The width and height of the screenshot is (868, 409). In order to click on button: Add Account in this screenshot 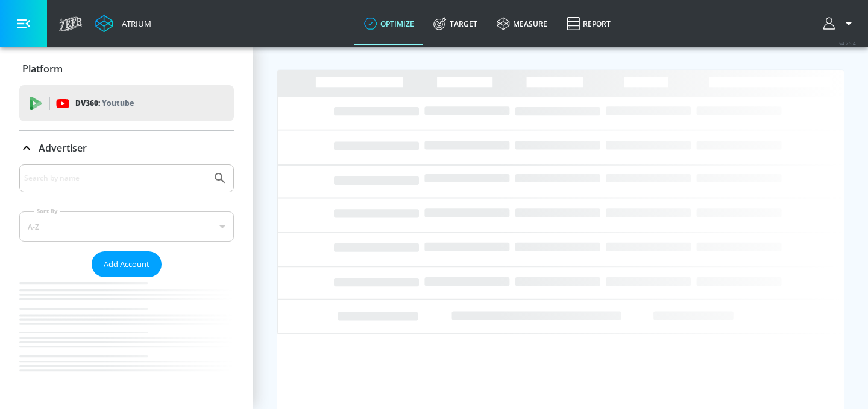, I will do `click(126, 264)`.